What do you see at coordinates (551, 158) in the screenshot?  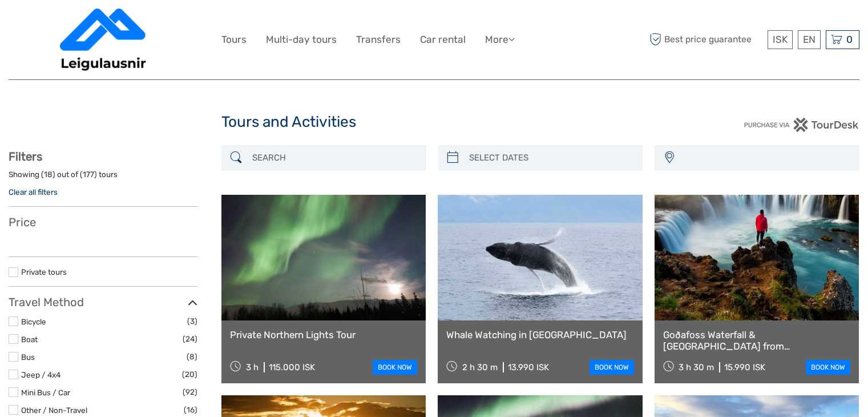 I see `input: SELECT DATES` at bounding box center [551, 158].